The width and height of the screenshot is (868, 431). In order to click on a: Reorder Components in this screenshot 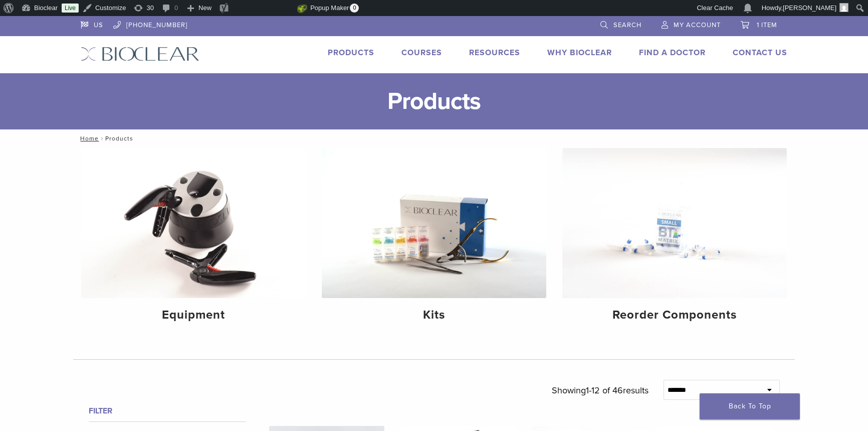, I will do `click(674, 239)`.